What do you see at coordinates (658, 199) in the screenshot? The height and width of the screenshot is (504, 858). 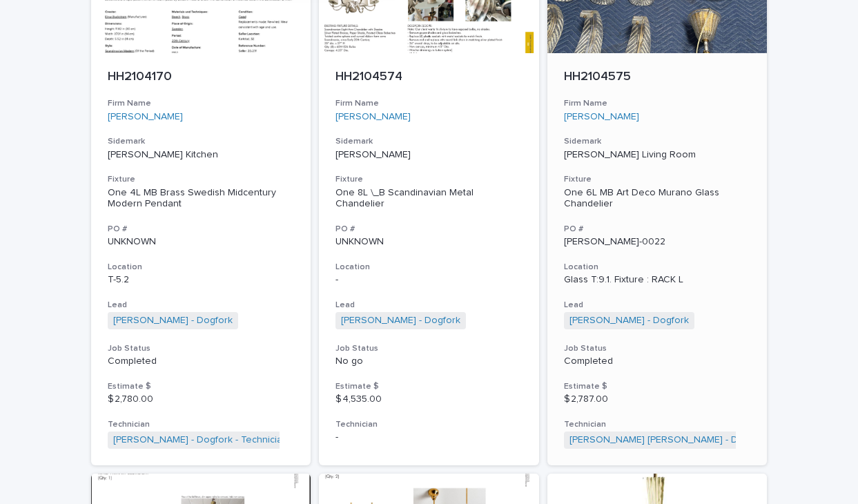 I see `div: One 6L MB Art Deco Murano Glass Chandelier` at bounding box center [658, 199].